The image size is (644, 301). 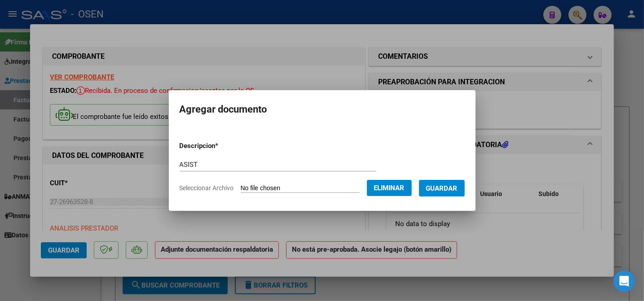 I want to click on div: Open Intercom Messenger, so click(x=624, y=281).